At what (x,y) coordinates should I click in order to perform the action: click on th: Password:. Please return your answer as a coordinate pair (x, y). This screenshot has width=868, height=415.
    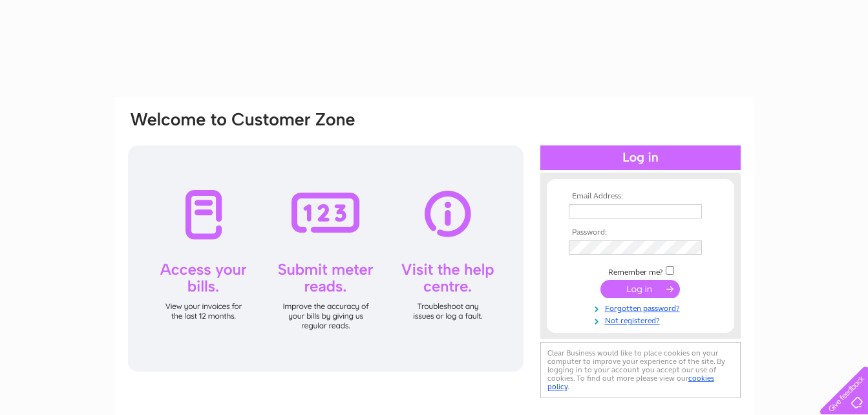
    Looking at the image, I should click on (640, 233).